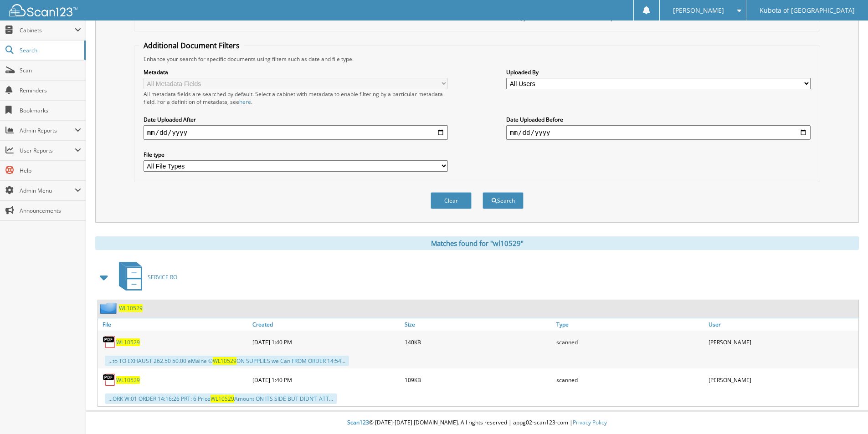 The height and width of the screenshot is (434, 868). Describe the element at coordinates (326, 324) in the screenshot. I see `a: Created` at that location.